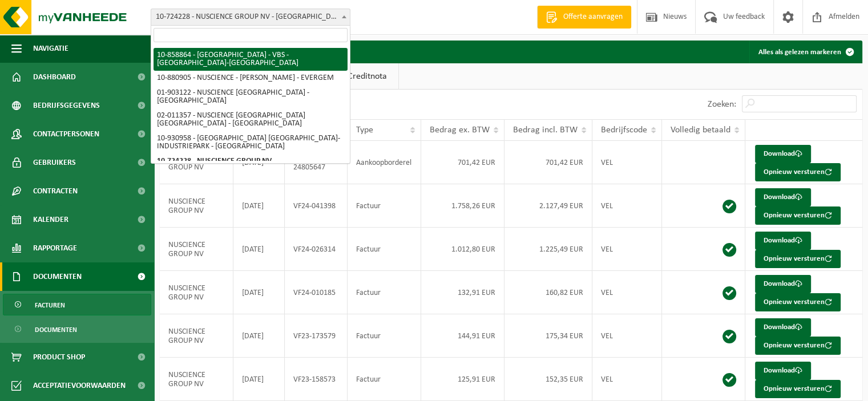 The height and width of the screenshot is (401, 868). What do you see at coordinates (462, 293) in the screenshot?
I see `td: 132,91 EUR` at bounding box center [462, 293].